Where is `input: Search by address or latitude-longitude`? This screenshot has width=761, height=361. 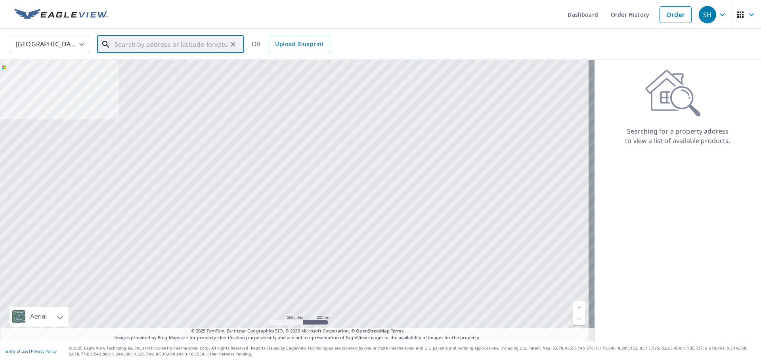
input: Search by address or latitude-longitude is located at coordinates (171, 44).